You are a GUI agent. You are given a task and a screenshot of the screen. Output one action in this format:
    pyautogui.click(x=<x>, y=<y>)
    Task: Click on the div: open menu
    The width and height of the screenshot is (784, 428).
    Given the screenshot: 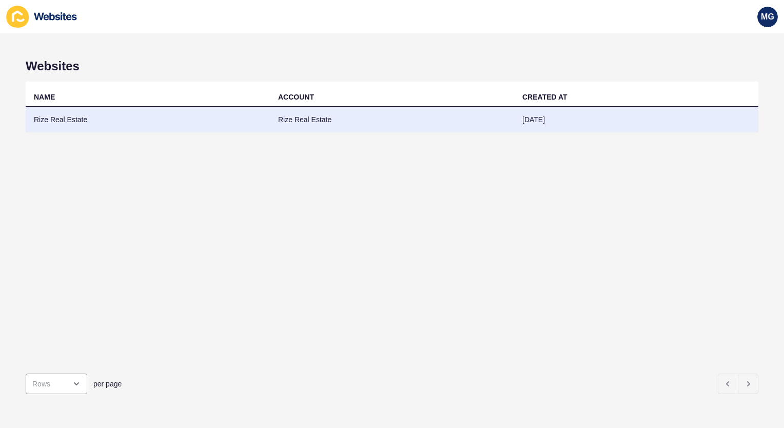 What is the action you would take?
    pyautogui.click(x=56, y=384)
    